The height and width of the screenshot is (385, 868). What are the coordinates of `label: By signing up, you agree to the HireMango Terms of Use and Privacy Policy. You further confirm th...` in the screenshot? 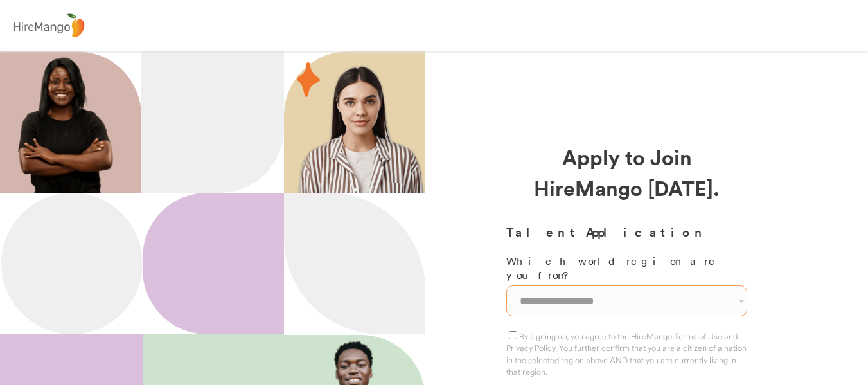 It's located at (626, 354).